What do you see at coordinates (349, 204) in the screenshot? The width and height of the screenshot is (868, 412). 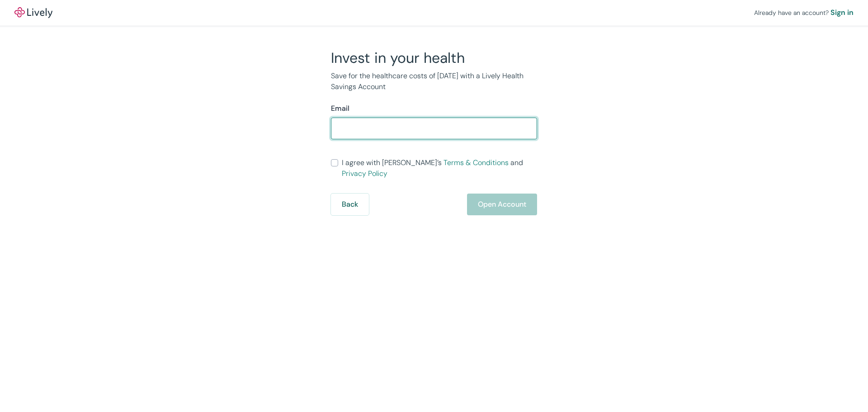 I see `button: Back` at bounding box center [349, 204].